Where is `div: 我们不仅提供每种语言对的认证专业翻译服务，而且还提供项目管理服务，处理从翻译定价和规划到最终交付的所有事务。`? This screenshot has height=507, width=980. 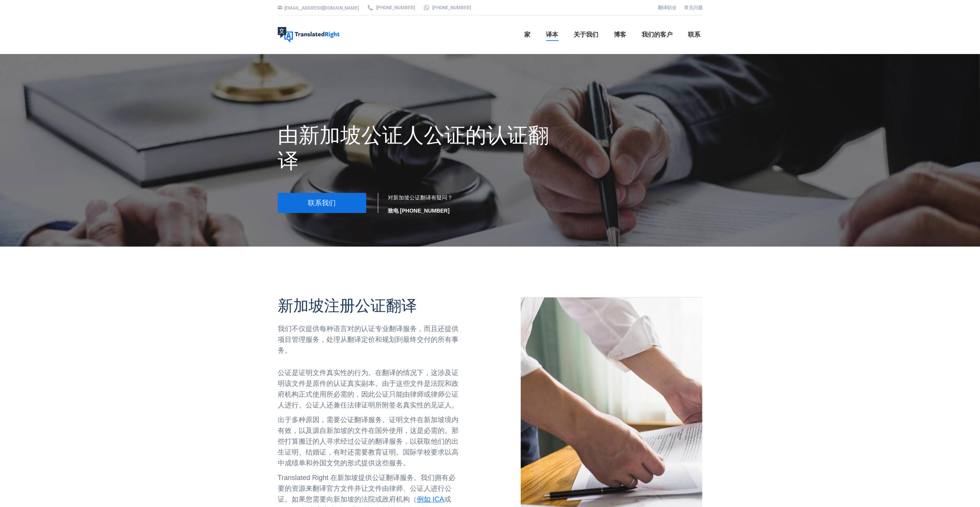 div: 我们不仅提供每种语言对的认证专业翻译服务，而且还提供项目管理服务，处理从翻译定价和规划到最终交付的所有事务。 is located at coordinates (369, 340).